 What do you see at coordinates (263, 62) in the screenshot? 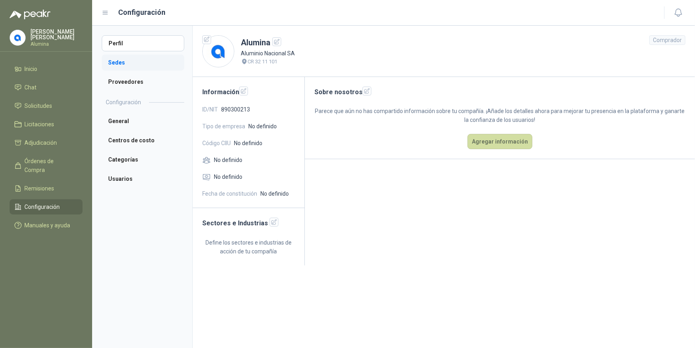
I see `p: CR 32 11 101` at bounding box center [263, 62].